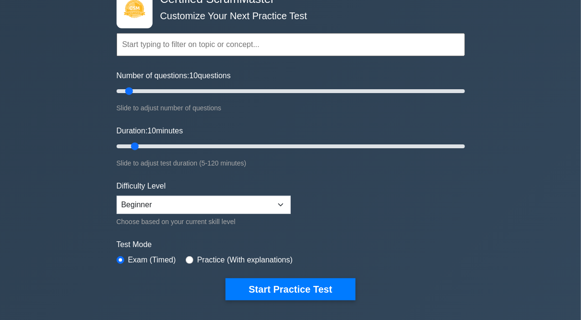  What do you see at coordinates (244, 260) in the screenshot?
I see `label: Practice (With explanations)` at bounding box center [244, 260].